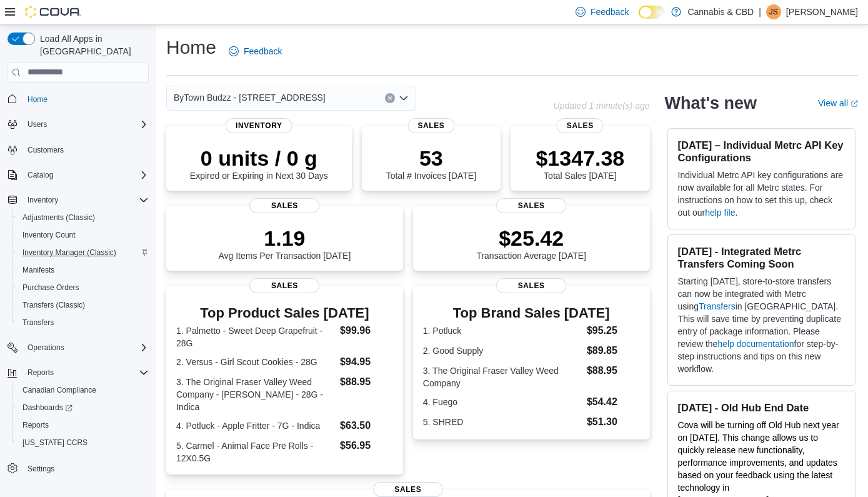 The height and width of the screenshot is (497, 868). What do you see at coordinates (255, 452) in the screenshot?
I see `dt: 5. Carmel - Animal Face Pre Rolls - 12X0.5G` at bounding box center [255, 452].